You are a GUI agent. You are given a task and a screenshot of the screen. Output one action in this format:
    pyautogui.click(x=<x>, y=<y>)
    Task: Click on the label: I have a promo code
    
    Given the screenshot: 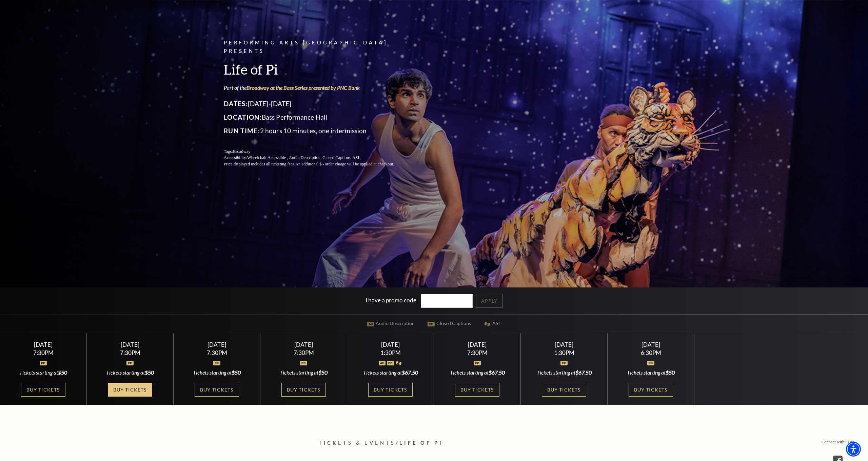 What is the action you would take?
    pyautogui.click(x=391, y=300)
    